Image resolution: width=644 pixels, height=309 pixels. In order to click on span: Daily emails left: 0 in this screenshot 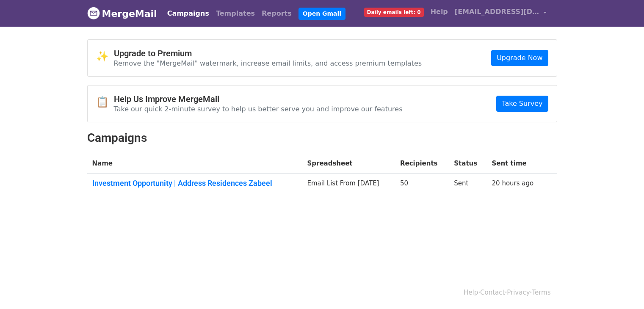, I will do `click(393, 12)`.